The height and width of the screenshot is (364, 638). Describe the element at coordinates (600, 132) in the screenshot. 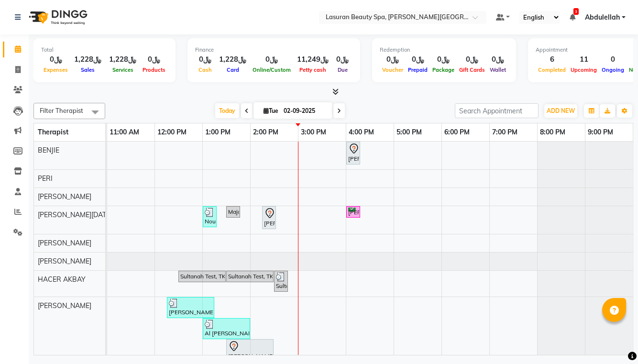

I see `a: 9:00 PM` at that location.